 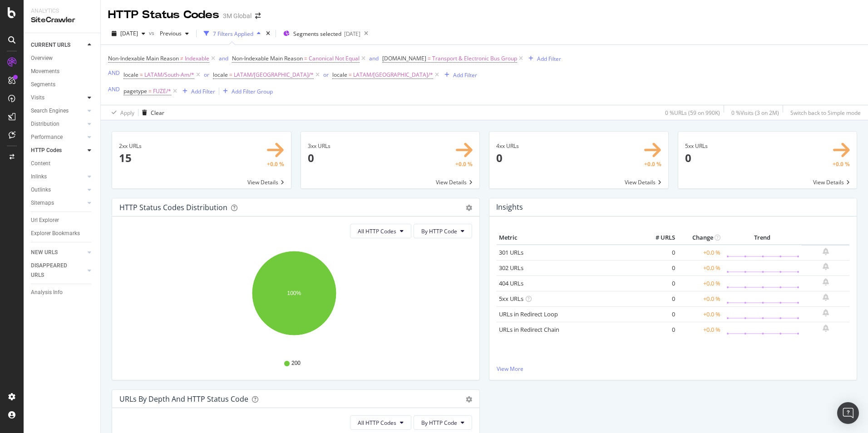 I want to click on a: DISAPPEARED URLS, so click(x=58, y=271).